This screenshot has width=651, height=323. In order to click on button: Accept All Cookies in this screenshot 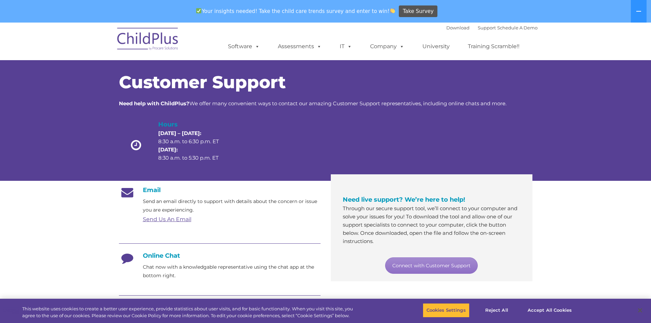, I will do `click(549, 310)`.